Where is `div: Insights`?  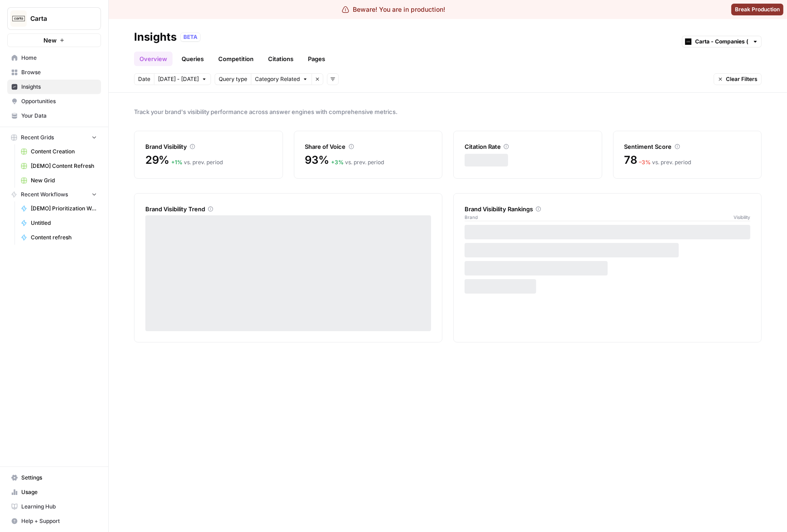
div: Insights is located at coordinates (155, 37).